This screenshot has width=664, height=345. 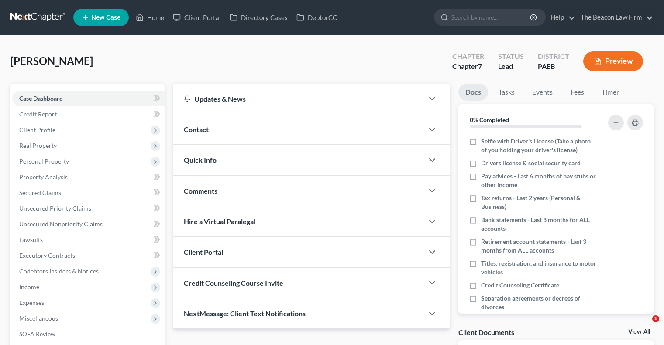 I want to click on a: Help, so click(x=561, y=17).